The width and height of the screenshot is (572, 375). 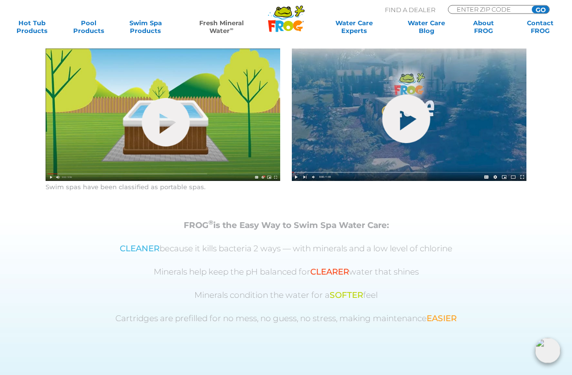 I want to click on a: ContactFROG, so click(x=540, y=27).